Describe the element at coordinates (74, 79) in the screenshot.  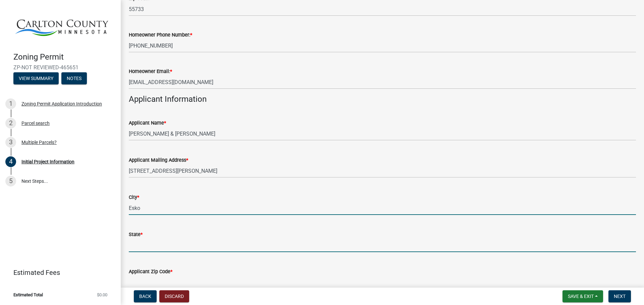
I see `wm-modal-confirm: Notes` at that location.